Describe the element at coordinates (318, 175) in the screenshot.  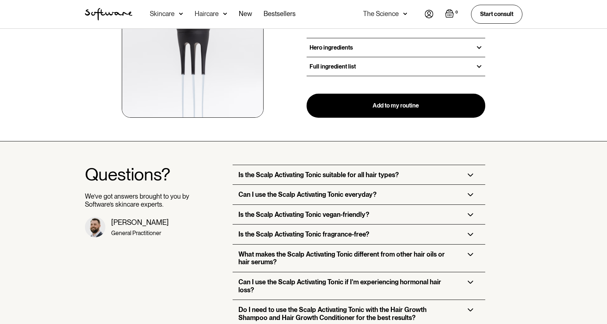
I see `h3: Is the Scalp Activating Tonic suitable for all hair types?` at that location.